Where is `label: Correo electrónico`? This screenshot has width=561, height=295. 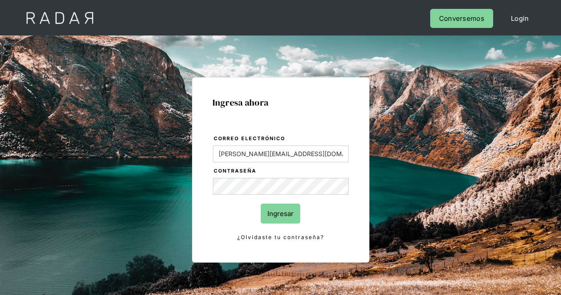 label: Correo electrónico is located at coordinates (281, 139).